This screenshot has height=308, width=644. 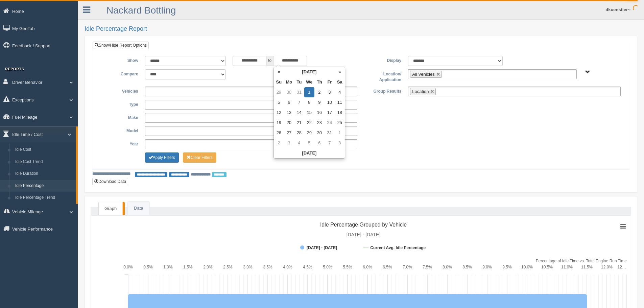 I want to click on text: 1.5%, so click(x=188, y=267).